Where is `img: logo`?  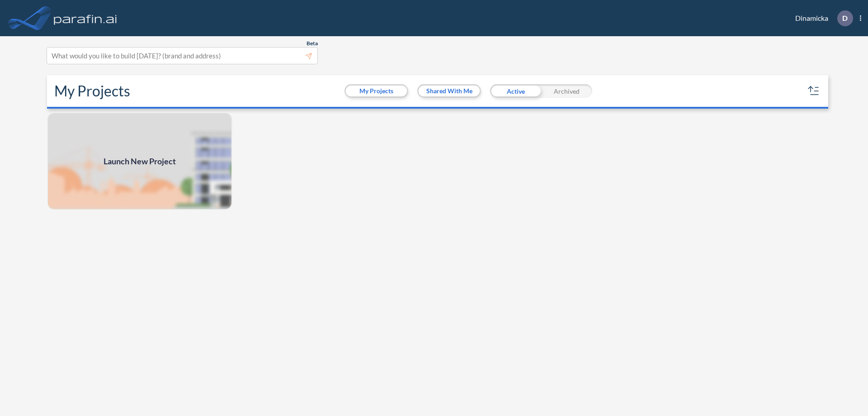 img: logo is located at coordinates (86, 18).